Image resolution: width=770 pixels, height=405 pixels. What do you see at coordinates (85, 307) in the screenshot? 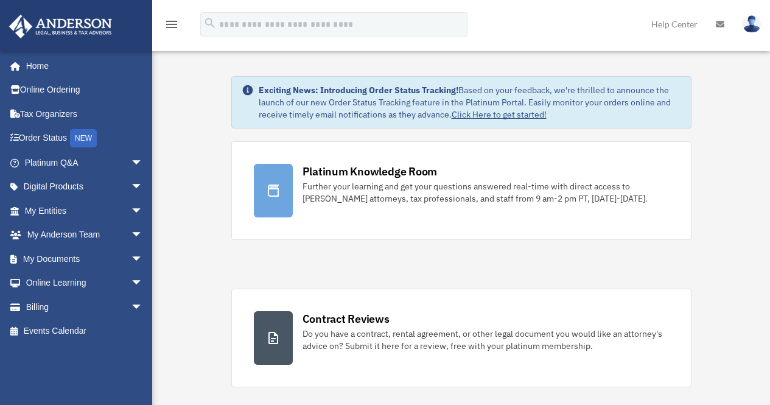
I see `a: Billingarrow_drop_down` at bounding box center [85, 307].